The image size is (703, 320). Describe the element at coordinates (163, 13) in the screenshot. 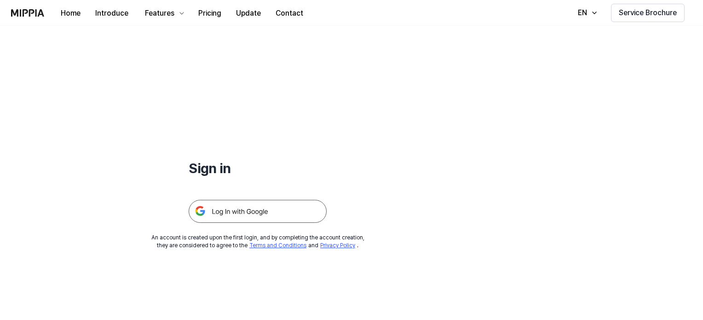

I see `button: Features` at that location.